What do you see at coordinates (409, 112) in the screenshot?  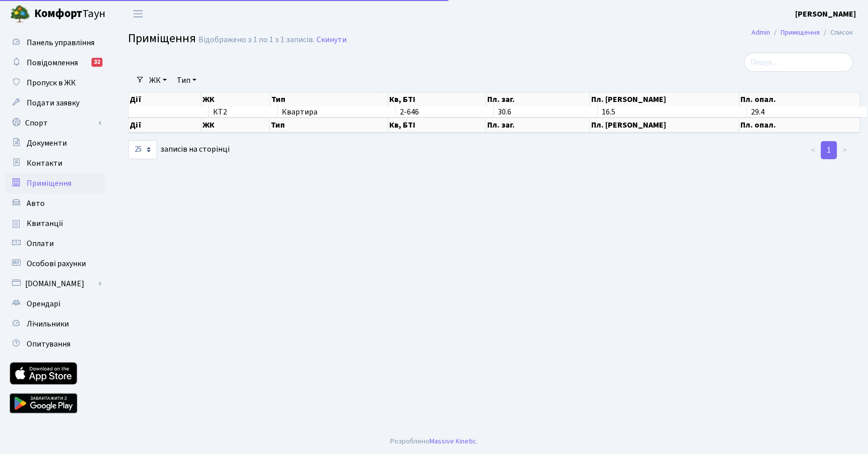 I see `span: 2-646` at bounding box center [409, 112].